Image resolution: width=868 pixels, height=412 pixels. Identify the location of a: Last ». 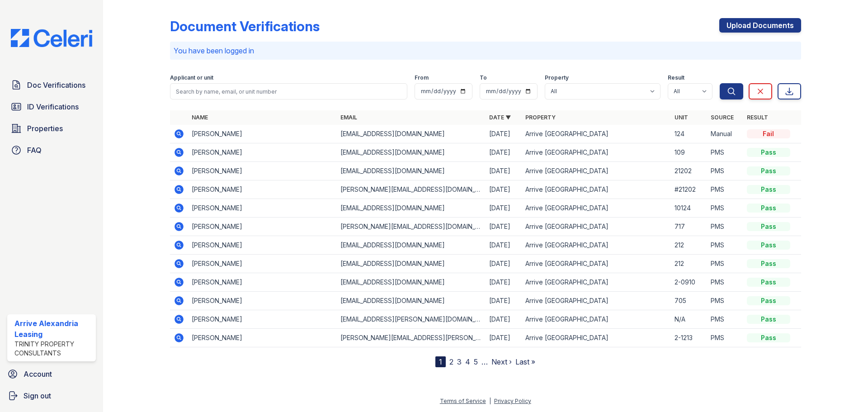
(525, 362).